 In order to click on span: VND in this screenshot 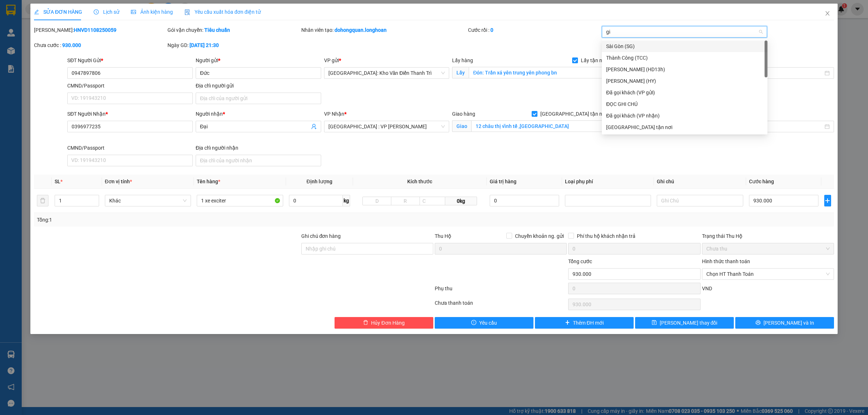, I will do `click(707, 288)`.